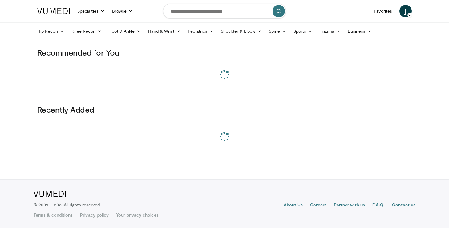  Describe the element at coordinates (225, 109) in the screenshot. I see `h3: Recently Added` at that location.